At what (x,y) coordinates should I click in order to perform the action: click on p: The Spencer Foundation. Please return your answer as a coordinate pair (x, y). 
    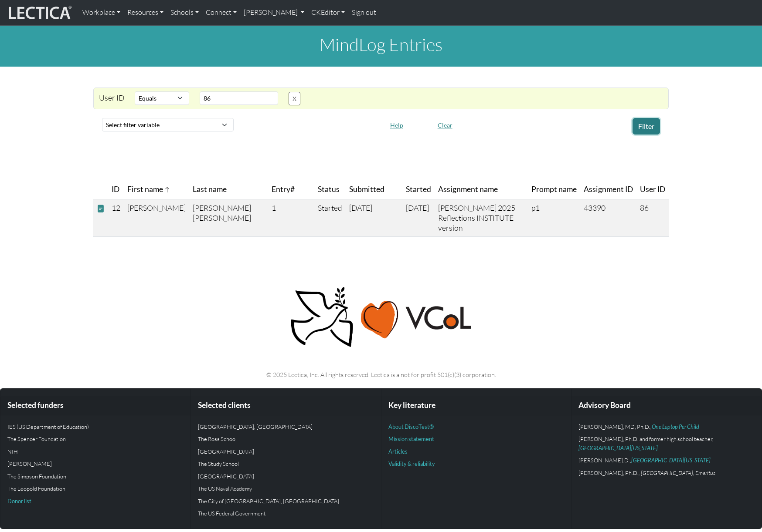
    Looking at the image, I should click on (96, 439).